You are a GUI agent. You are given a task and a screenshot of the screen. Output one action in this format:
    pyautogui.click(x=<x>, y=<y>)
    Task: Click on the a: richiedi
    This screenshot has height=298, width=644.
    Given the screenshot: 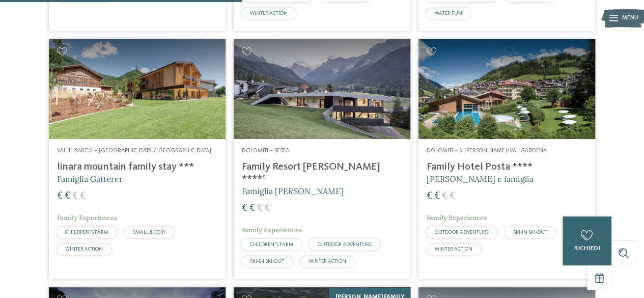 What is the action you would take?
    pyautogui.click(x=587, y=241)
    